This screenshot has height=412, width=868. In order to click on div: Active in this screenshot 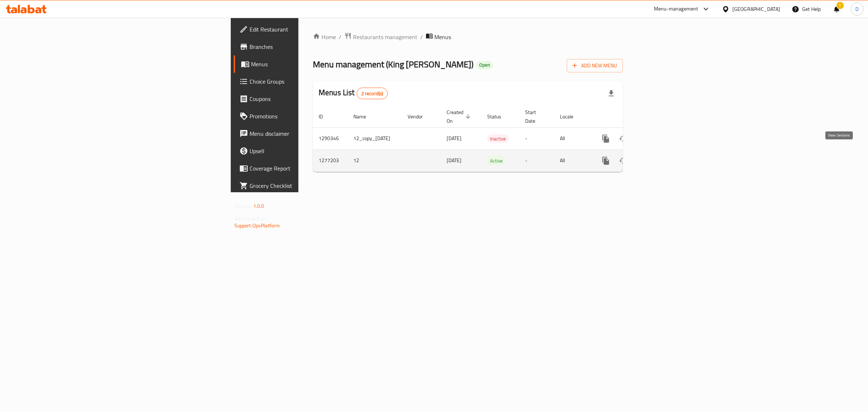, I will do `click(496, 161)`.